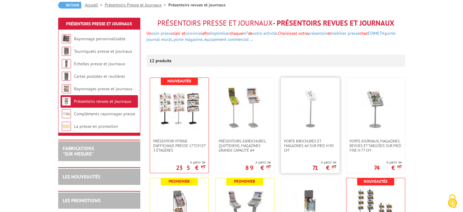  What do you see at coordinates (229, 39) in the screenshot?
I see `a: équipement commercial …` at bounding box center [229, 39].